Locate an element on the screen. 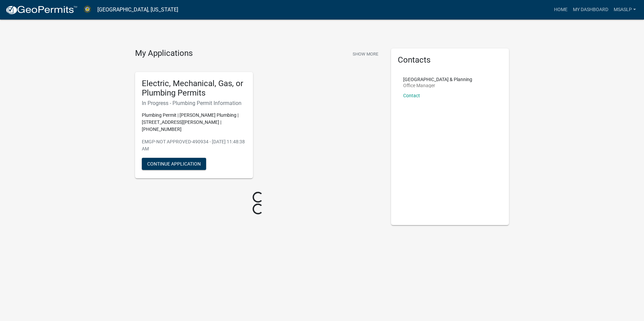  a: Home is located at coordinates (561, 10).